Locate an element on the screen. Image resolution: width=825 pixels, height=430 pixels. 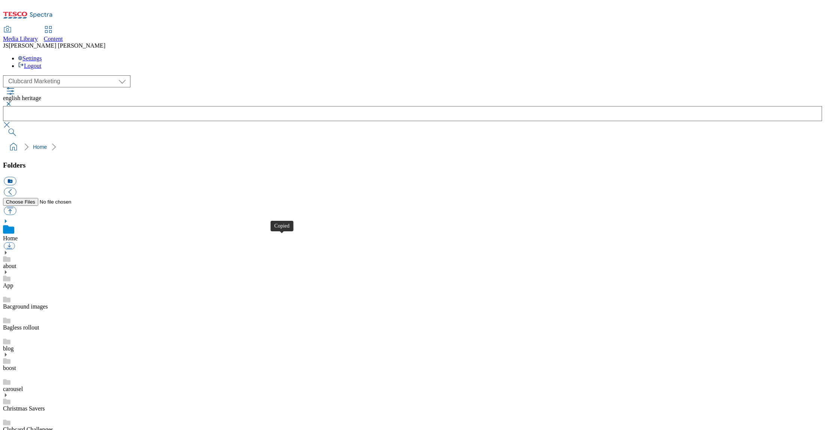
span: english heritage is located at coordinates (22, 98).